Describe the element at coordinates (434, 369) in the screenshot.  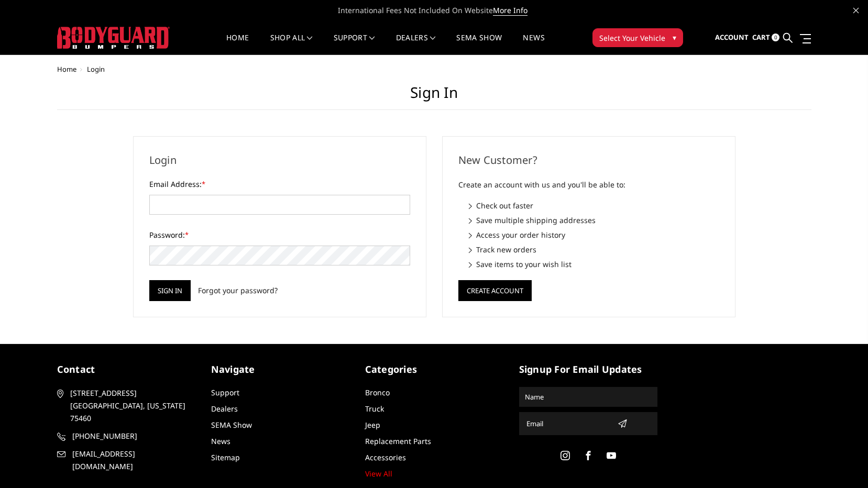
I see `h5: Categories` at that location.